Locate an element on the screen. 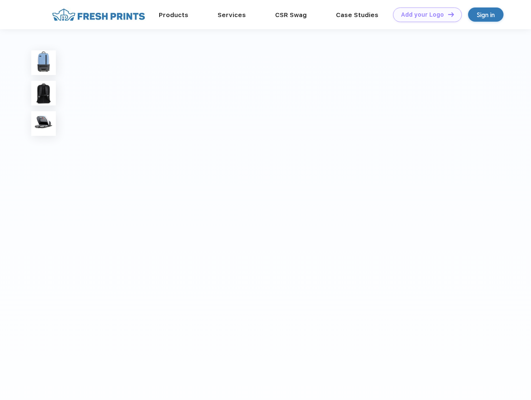 Image resolution: width=531 pixels, height=400 pixels. img: DT is located at coordinates (451, 14).